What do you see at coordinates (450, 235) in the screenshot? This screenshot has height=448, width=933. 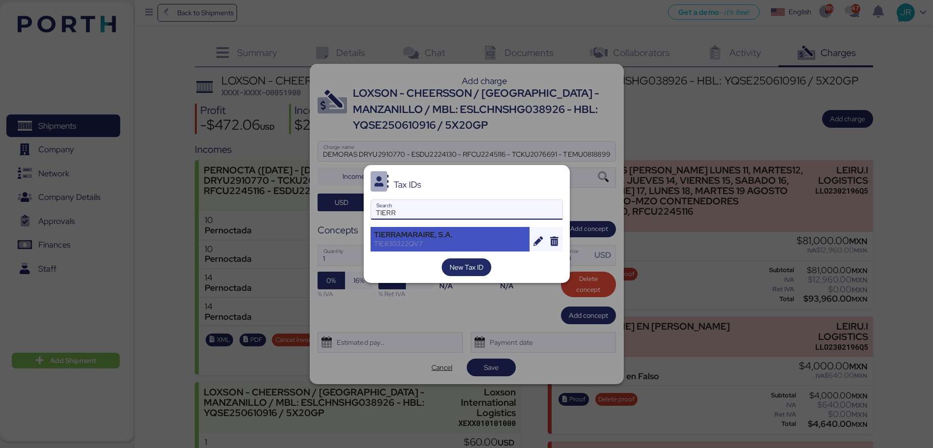 I see `div: TIERRAMARAIRE, S.A.` at bounding box center [450, 235].